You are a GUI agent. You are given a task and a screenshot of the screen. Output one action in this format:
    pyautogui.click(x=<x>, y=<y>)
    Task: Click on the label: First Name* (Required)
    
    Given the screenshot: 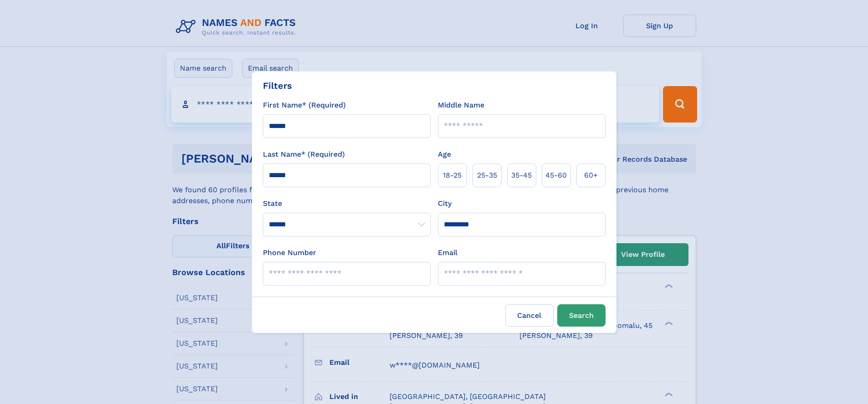 What is the action you would take?
    pyautogui.click(x=304, y=105)
    